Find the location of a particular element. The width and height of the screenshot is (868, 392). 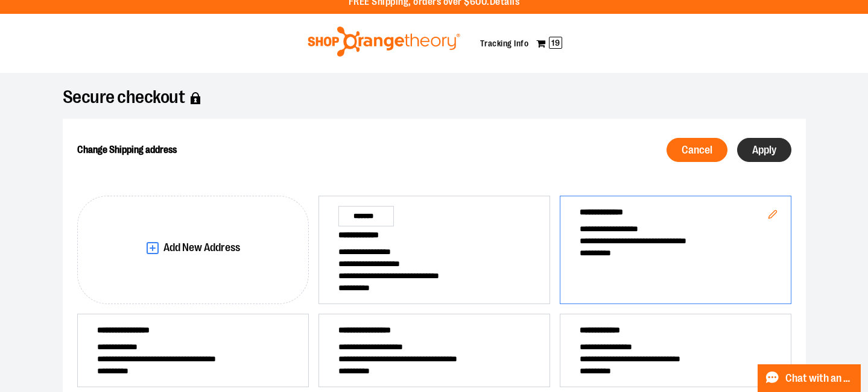

button: Chat with an Expert is located at coordinates (810, 378).